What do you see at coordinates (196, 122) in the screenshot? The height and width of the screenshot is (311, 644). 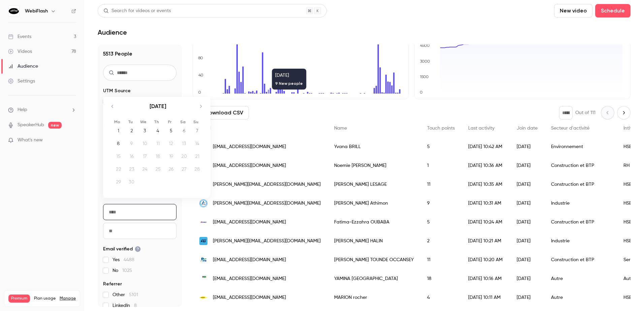 I see `small: Su` at bounding box center [196, 122].